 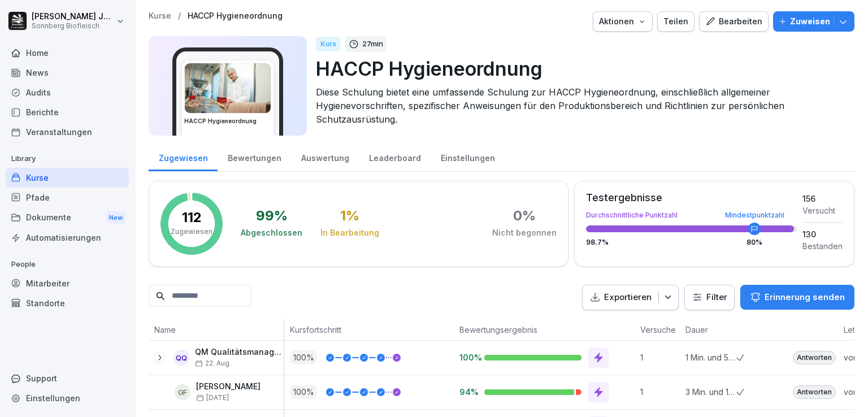 I want to click on p: Kursfortschritt, so click(x=369, y=329).